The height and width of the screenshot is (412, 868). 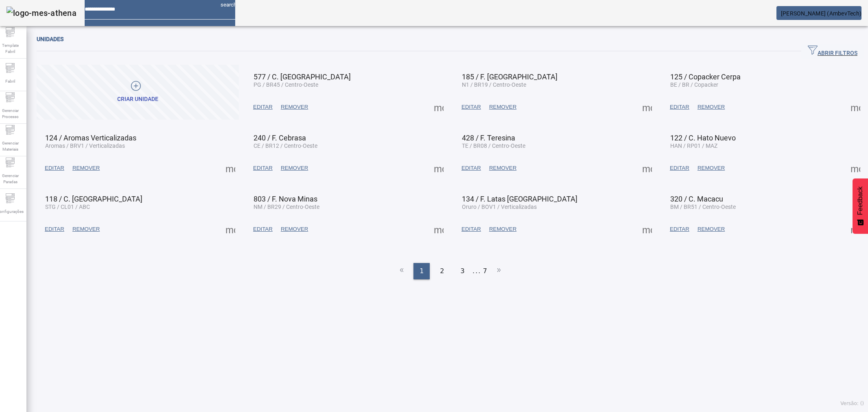 What do you see at coordinates (67, 207) in the screenshot?
I see `span: STG / CL01 / ABC` at bounding box center [67, 207].